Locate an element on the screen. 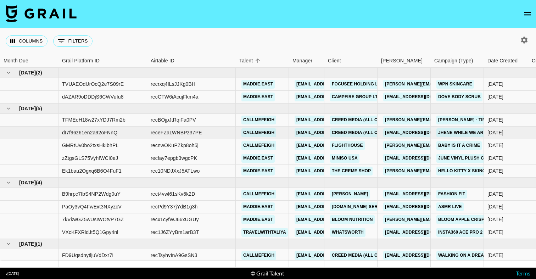  span: ( 1 ) is located at coordinates (39, 244).